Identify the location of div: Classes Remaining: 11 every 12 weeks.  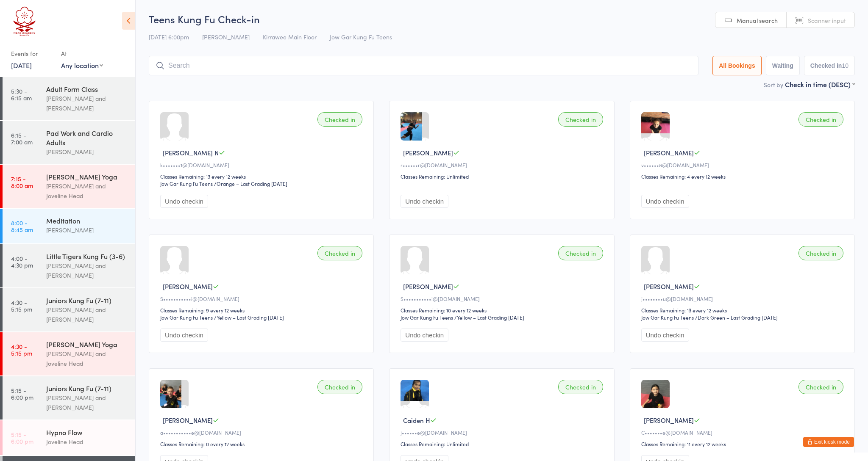
(743, 444).